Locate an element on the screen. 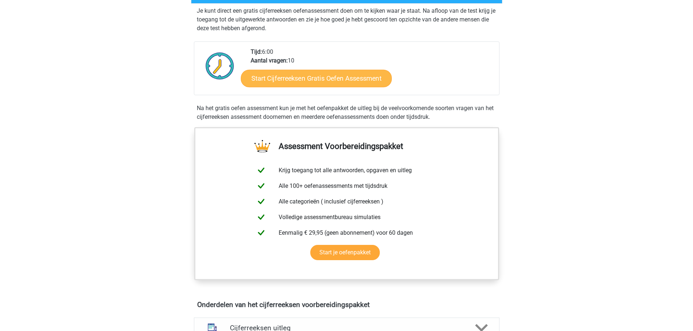  p: Je kunt direct een gratis cijferreeksen oefenassessment doen om te kijken waar je staat. Na afloo... is located at coordinates (347, 20).